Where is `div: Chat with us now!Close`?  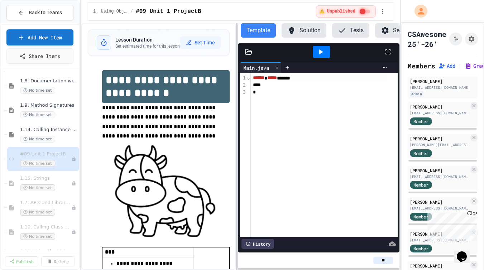 div: Chat with us now!Close is located at coordinates (26, 24).